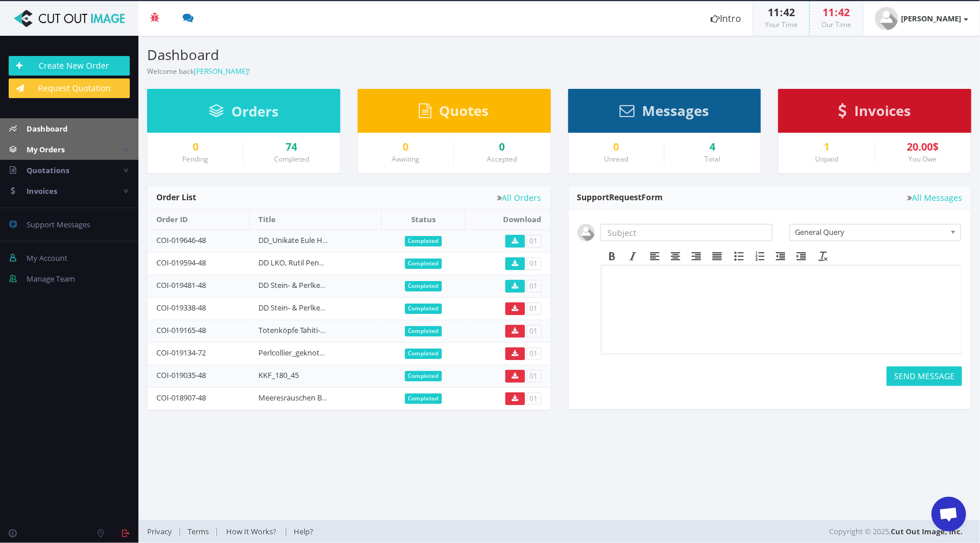  I want to click on div: Decrease indent, so click(781, 256).